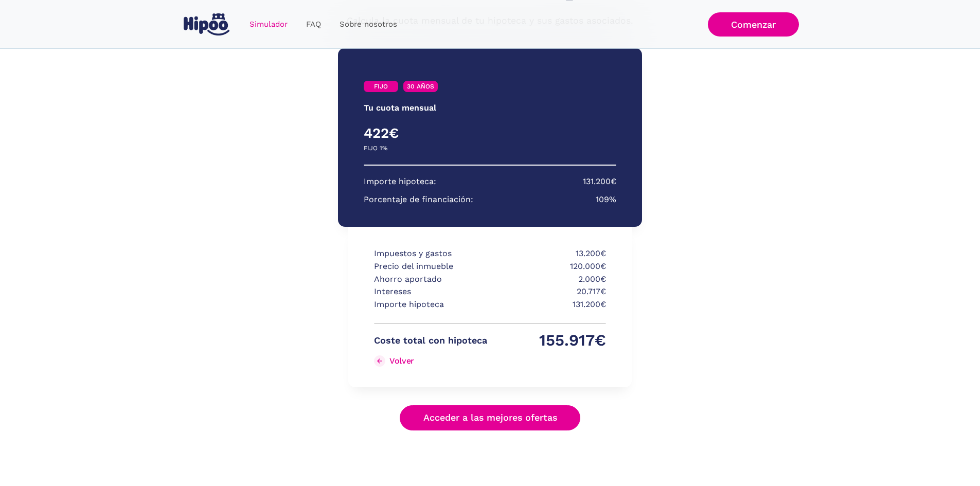  Describe the element at coordinates (431, 253) in the screenshot. I see `p: Impuestos y gastos` at that location.